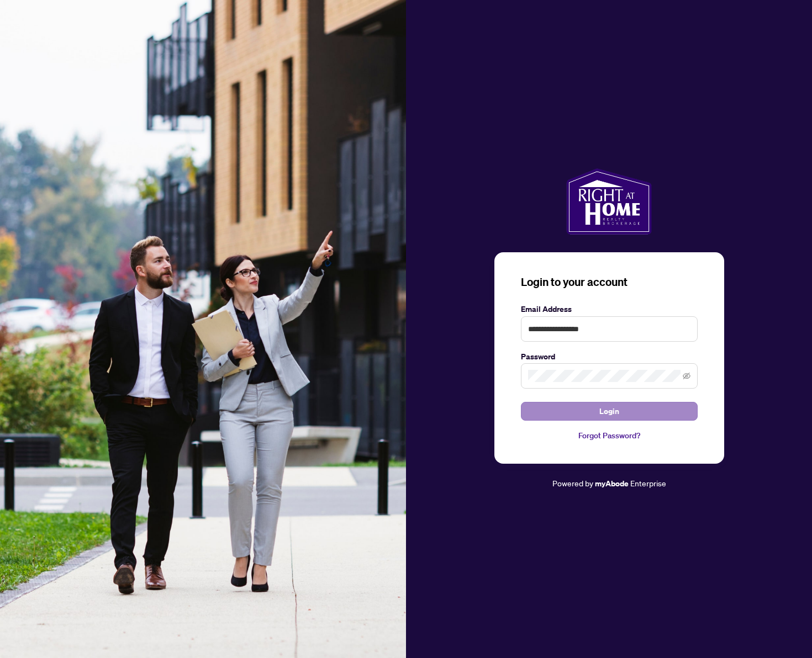 The image size is (812, 658). Describe the element at coordinates (609, 309) in the screenshot. I see `label: Email Address` at that location.